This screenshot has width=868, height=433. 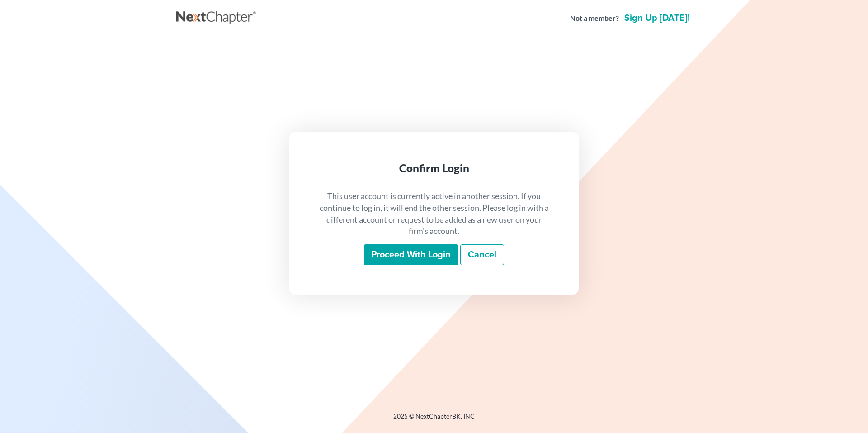 I want to click on p: This user account is currently active in another session. If you continue to log in, it will end ..., so click(x=434, y=213).